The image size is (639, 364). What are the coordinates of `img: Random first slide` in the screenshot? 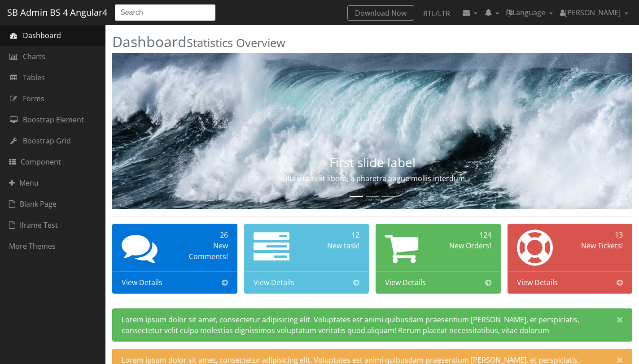 It's located at (372, 131).